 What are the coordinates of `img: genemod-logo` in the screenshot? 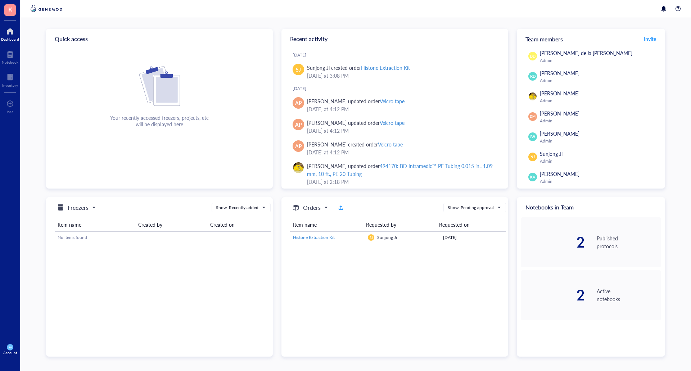 It's located at (46, 9).